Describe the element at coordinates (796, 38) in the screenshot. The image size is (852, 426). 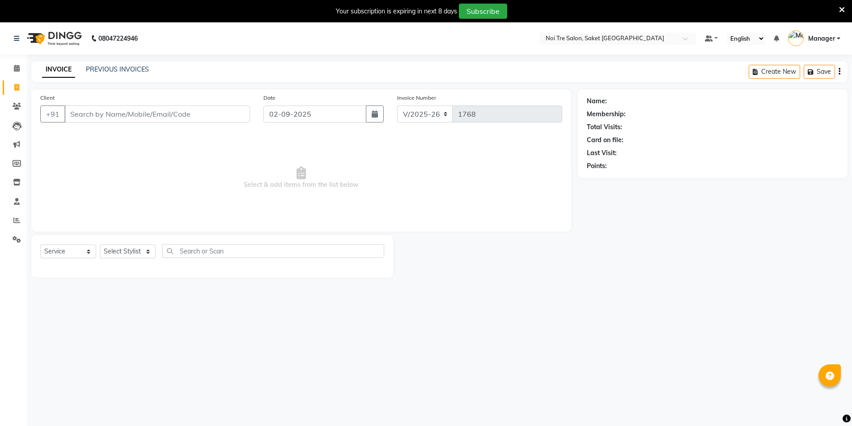
I see `img: Manager` at that location.